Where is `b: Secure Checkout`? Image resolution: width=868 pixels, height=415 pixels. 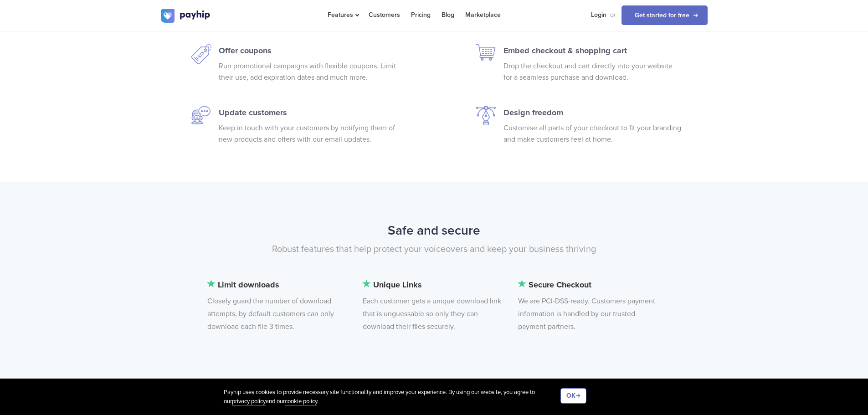
b: Secure Checkout is located at coordinates (589, 285).